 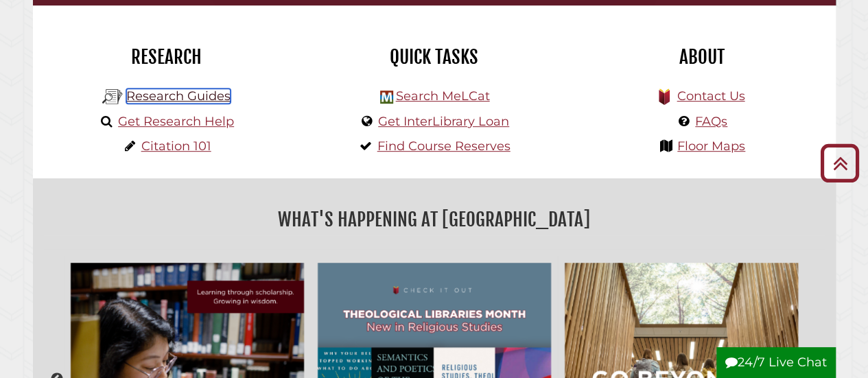 What do you see at coordinates (176, 121) in the screenshot?
I see `a: Get Research Help` at bounding box center [176, 121].